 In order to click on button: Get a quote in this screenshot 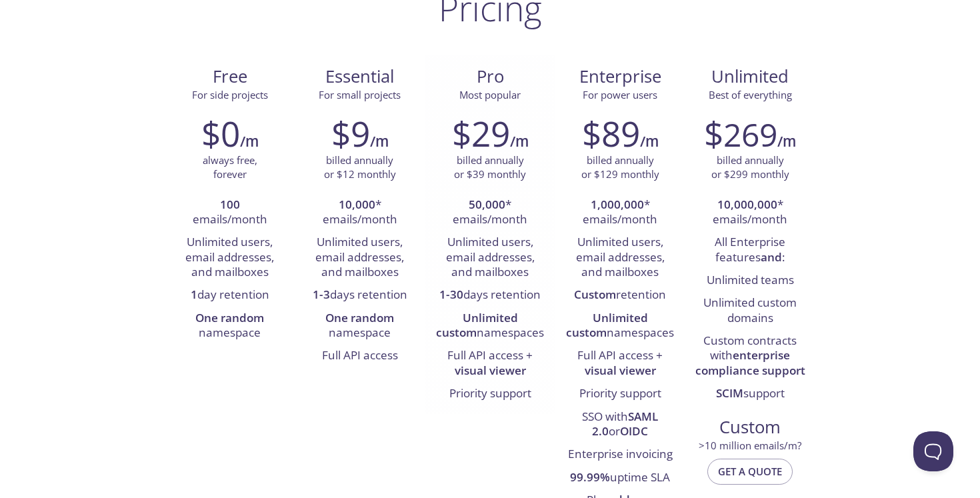, I will do `click(750, 471)`.